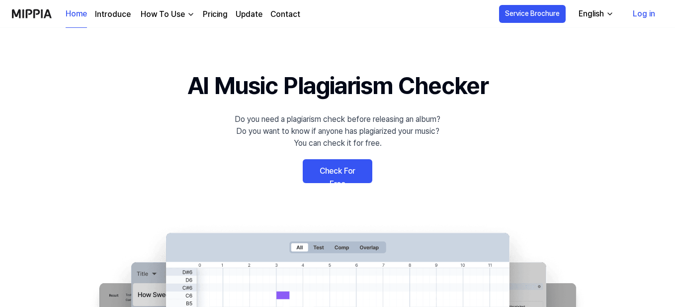 The width and height of the screenshot is (675, 307). Describe the element at coordinates (113, 14) in the screenshot. I see `a: Introduce` at that location.